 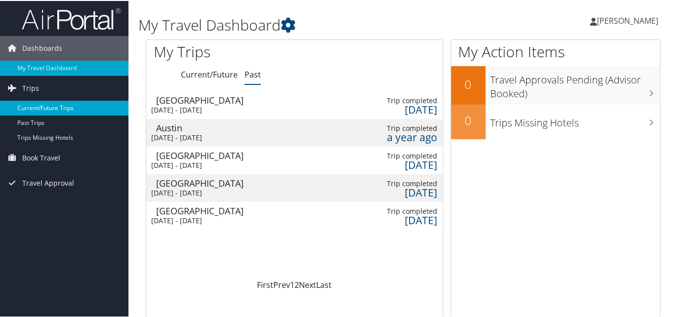 What do you see at coordinates (71, 18) in the screenshot?
I see `img: airportal-logo.png` at bounding box center [71, 18].